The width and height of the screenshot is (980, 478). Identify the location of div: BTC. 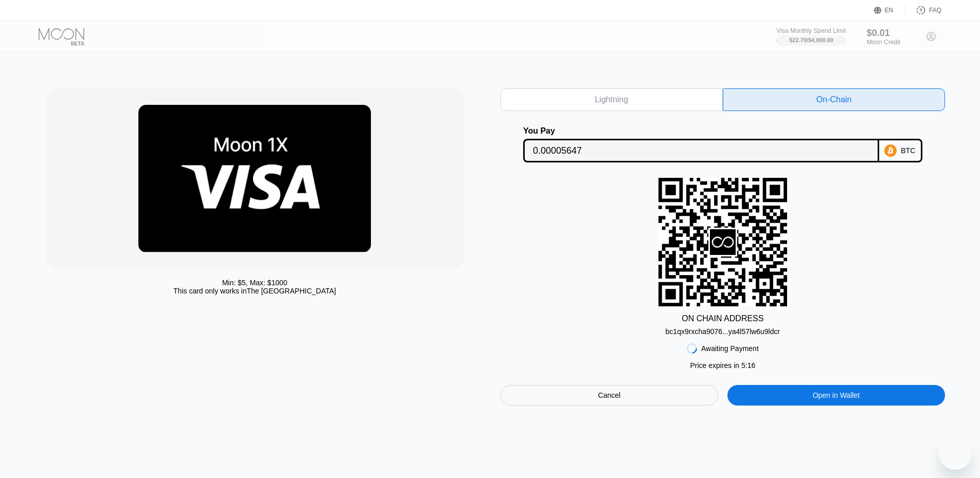
(907, 151).